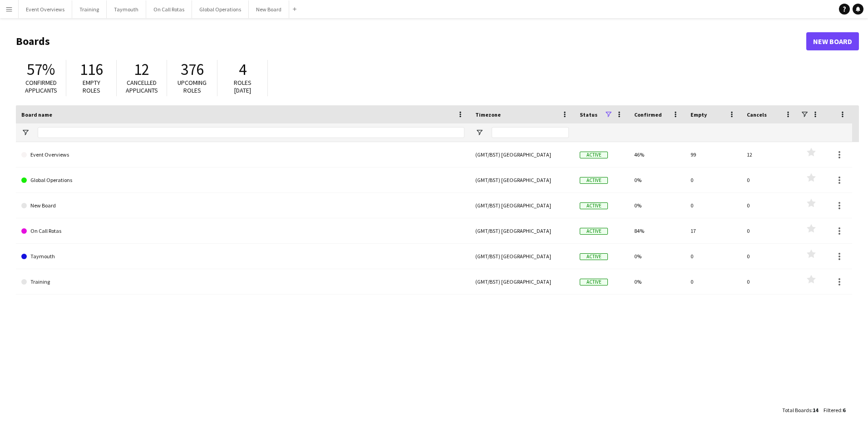 The image size is (868, 433). Describe the element at coordinates (844, 409) in the screenshot. I see `span: 6` at that location.